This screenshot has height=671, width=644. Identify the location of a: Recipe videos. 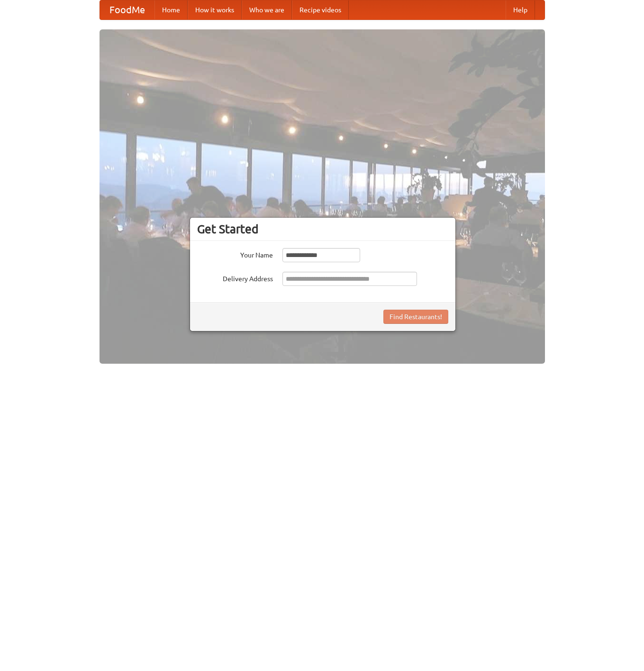
(321, 10).